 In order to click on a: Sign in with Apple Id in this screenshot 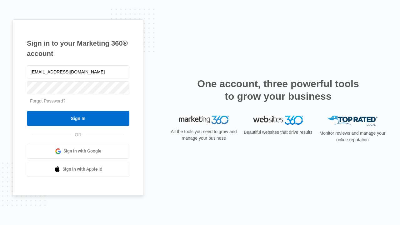, I will do `click(78, 169)`.